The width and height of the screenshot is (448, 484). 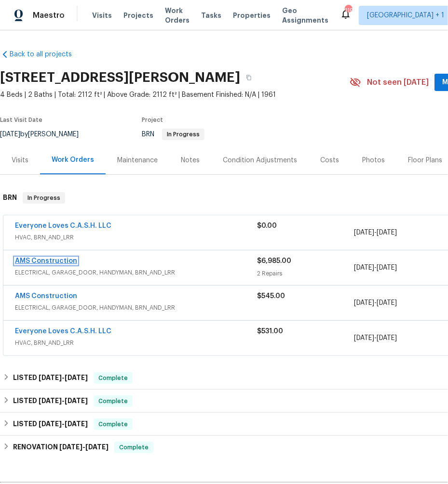 What do you see at coordinates (267, 226) in the screenshot?
I see `span: $0.00` at bounding box center [267, 226].